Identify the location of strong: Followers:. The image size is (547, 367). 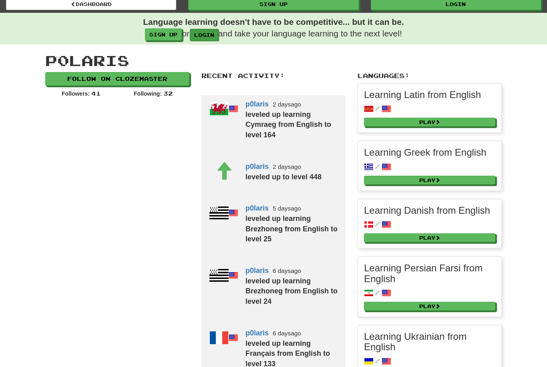
(76, 94).